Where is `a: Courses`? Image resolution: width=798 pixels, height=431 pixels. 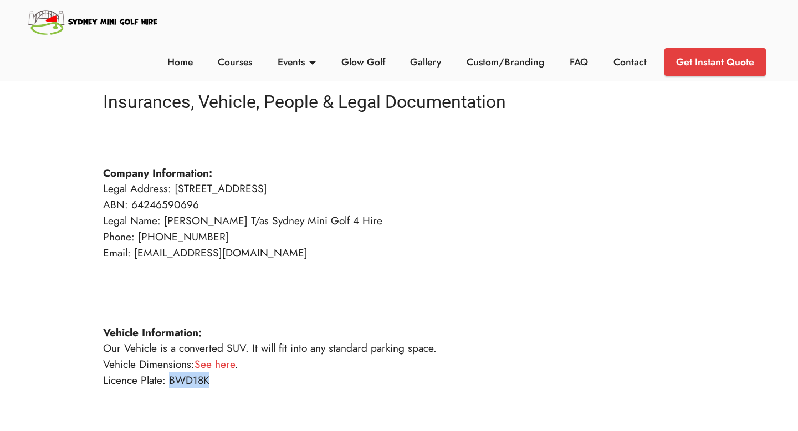 a: Courses is located at coordinates (235, 62).